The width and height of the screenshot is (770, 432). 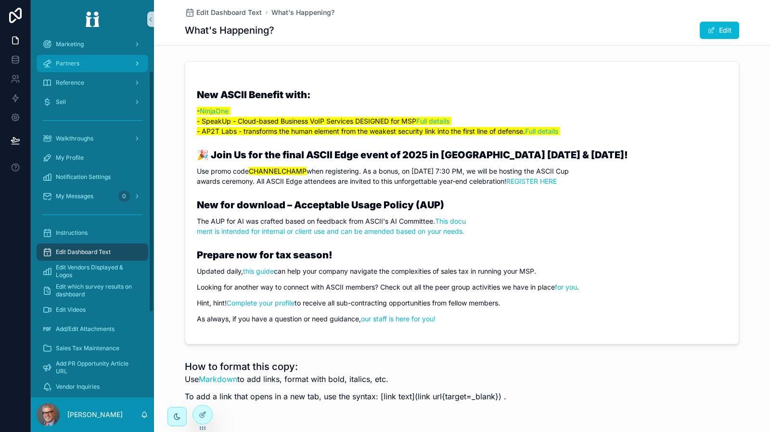 What do you see at coordinates (303, 13) in the screenshot?
I see `span: What's Happening?` at bounding box center [303, 13].